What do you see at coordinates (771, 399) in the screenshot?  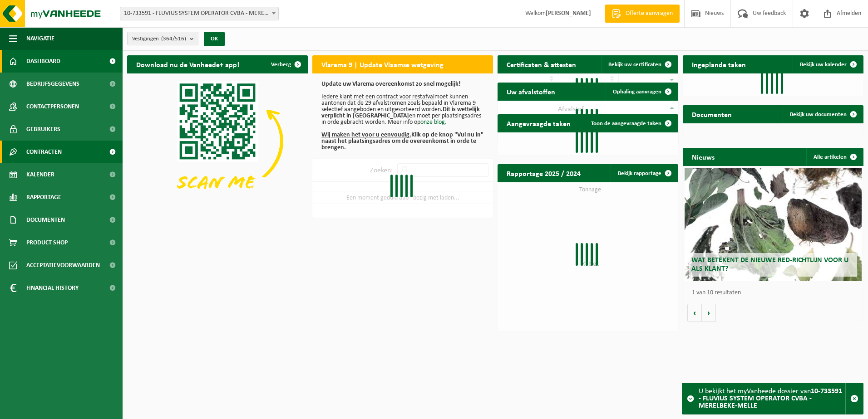 I see `strong: 10-733591 - FLUVIUS SYSTEM OPERATOR CVBA - MERELBEKE-MELLE` at bounding box center [771, 399].